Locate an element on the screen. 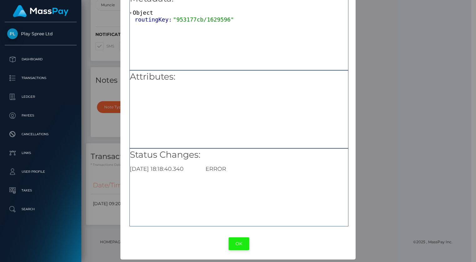  p: Taxes is located at coordinates (41, 191).